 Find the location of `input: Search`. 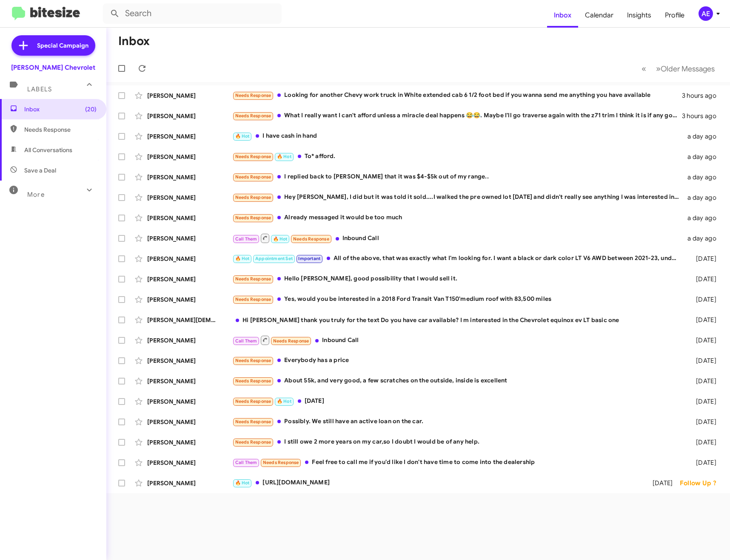

input: Search is located at coordinates (192, 14).